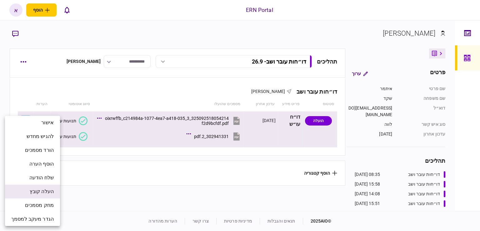 The width and height of the screenshot is (480, 231). I want to click on span: שלח הודעה, so click(42, 178).